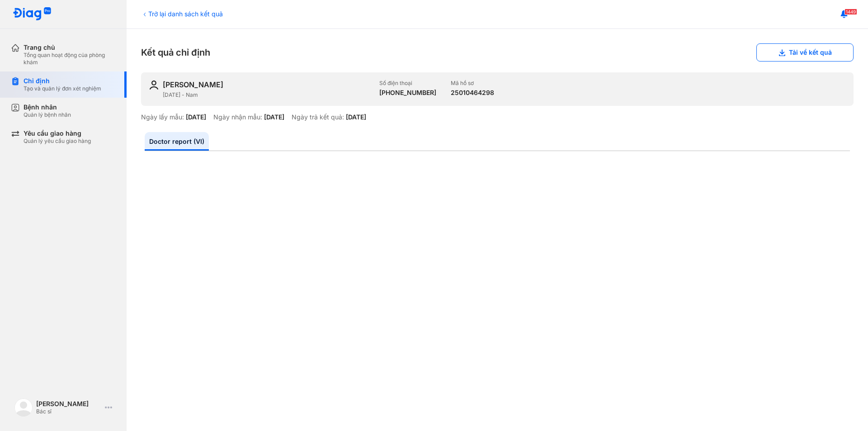  I want to click on div: Quản lý bệnh nhân, so click(47, 115).